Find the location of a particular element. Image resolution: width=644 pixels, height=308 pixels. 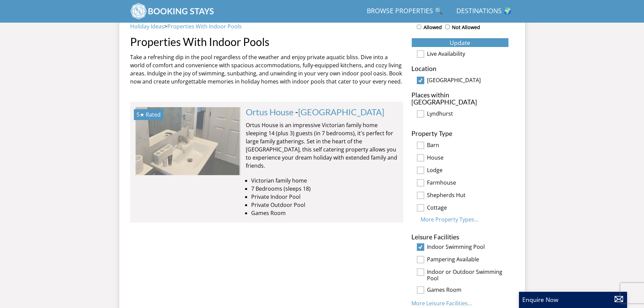

li: Games Room is located at coordinates (325, 213).